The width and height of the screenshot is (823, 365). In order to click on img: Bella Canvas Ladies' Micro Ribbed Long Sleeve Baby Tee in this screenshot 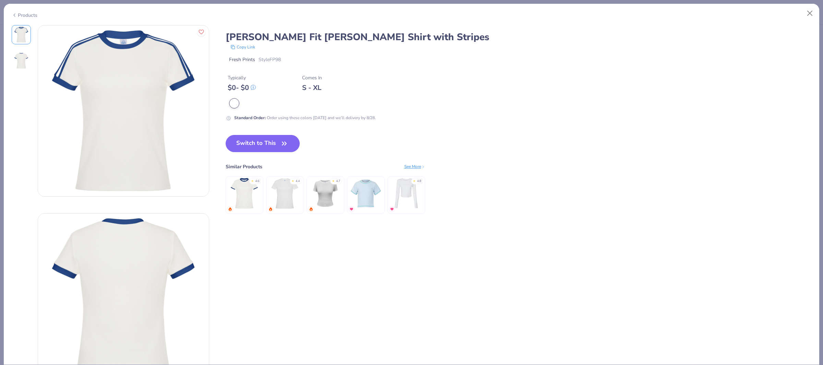, I will do `click(406, 193)`.